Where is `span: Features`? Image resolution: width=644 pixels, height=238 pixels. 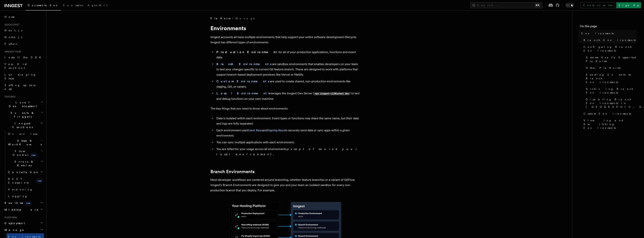
span: Features is located at coordinates (9, 97).